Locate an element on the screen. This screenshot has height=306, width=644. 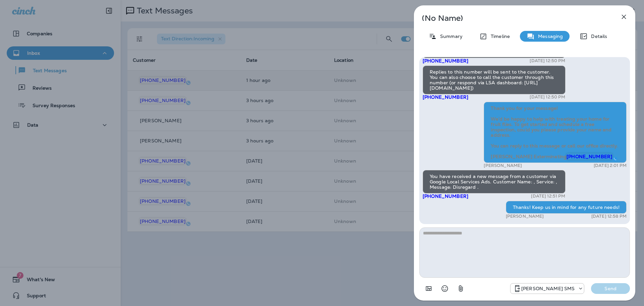
button: Add in a premade template is located at coordinates (429, 289).